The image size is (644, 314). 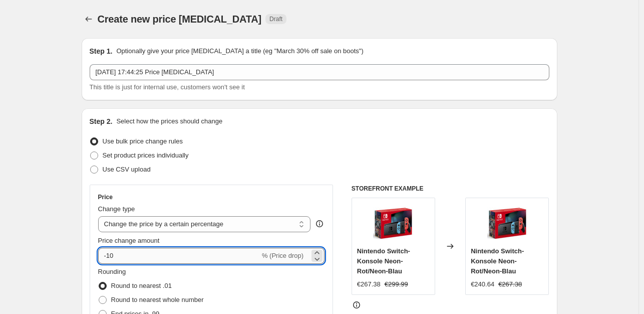 What do you see at coordinates (450, 189) in the screenshot?
I see `h6: STOREFRONT EXAMPLE` at bounding box center [450, 189].